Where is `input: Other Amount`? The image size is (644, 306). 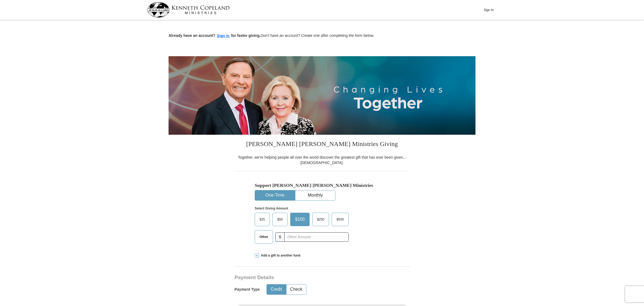 input: Other Amount is located at coordinates (316, 237).